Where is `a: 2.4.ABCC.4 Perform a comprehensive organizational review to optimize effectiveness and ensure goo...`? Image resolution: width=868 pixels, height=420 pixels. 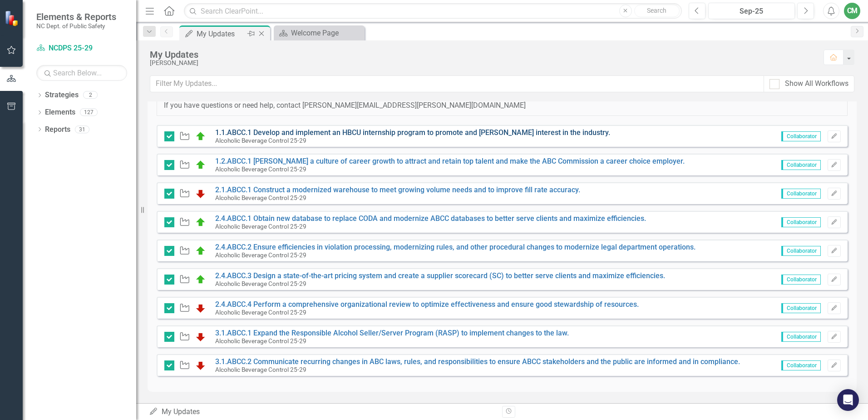
a: 2.4.ABCC.4 Perform a comprehensive organizational review to optimize effectiveness and ensure goo... is located at coordinates (427, 304).